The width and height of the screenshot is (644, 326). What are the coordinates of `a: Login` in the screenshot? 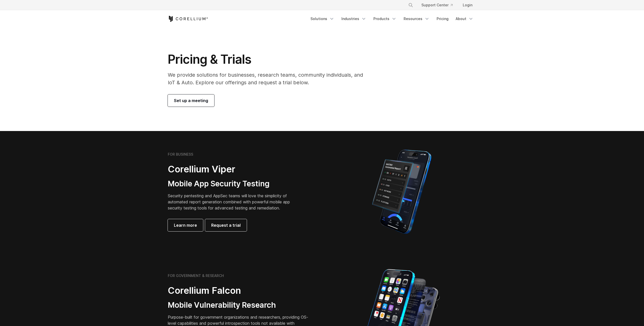 It's located at (467, 5).